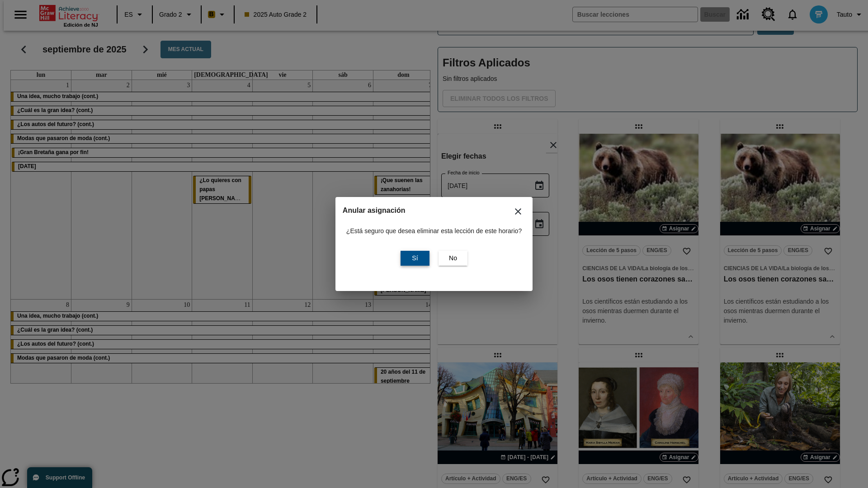  What do you see at coordinates (434, 231) in the screenshot?
I see `p: ¿Está seguro que desea eliminar esta lección de este horario?` at bounding box center [434, 231].